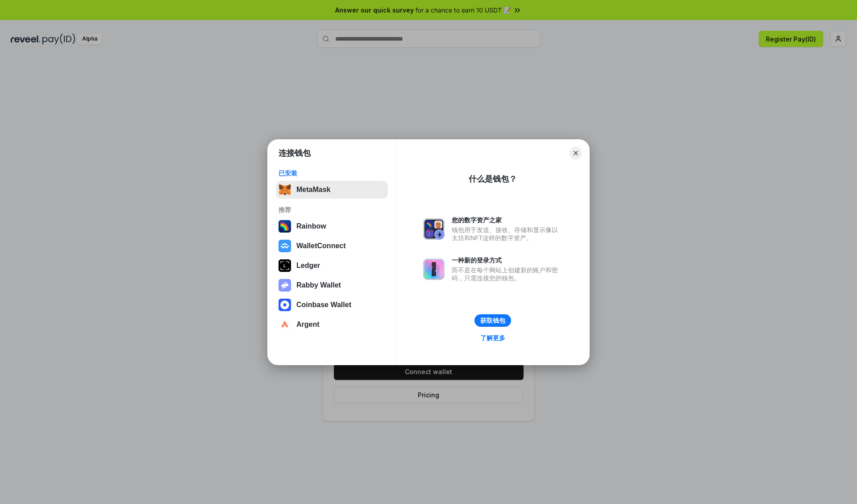  Describe the element at coordinates (507, 234) in the screenshot. I see `div: 钱包用于发送、接收、存储和显示像以太坊和NFT这样的数字资产。` at that location.